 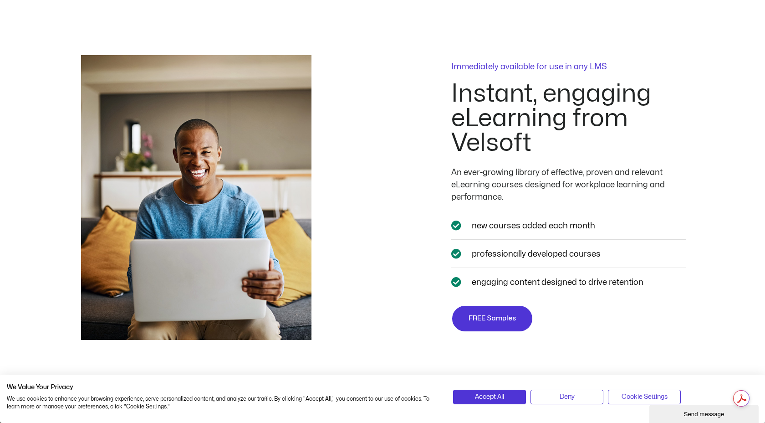 I want to click on span: FREE Samples, so click(x=492, y=318).